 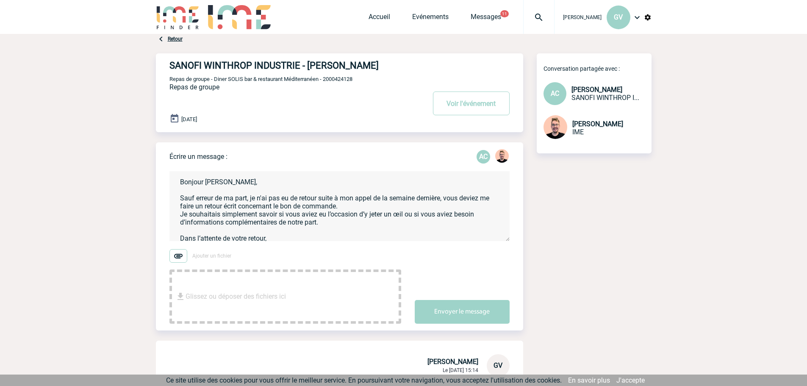 I want to click on span: SANOFI WINTHROP INDUSTRIE, so click(x=606, y=97).